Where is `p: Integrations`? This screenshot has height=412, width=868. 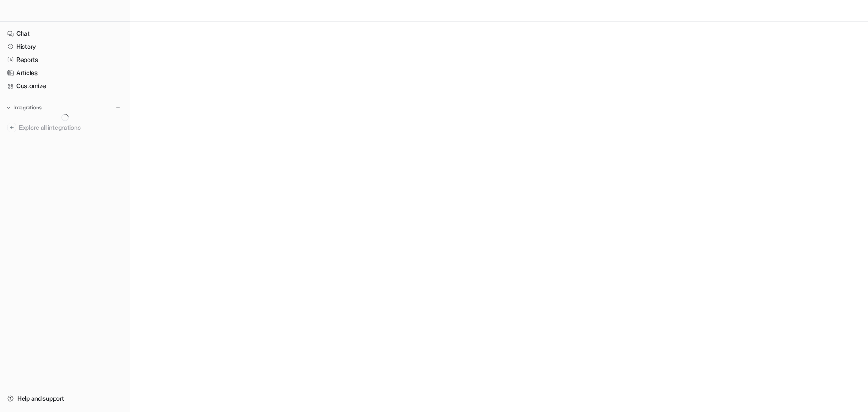 p: Integrations is located at coordinates (28, 108).